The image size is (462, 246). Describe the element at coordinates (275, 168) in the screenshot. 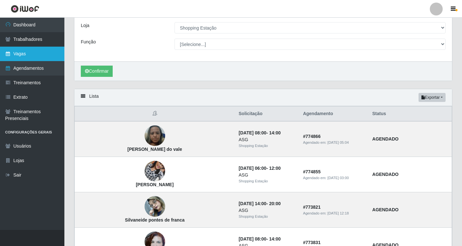

I see `time: 12:00` at that location.